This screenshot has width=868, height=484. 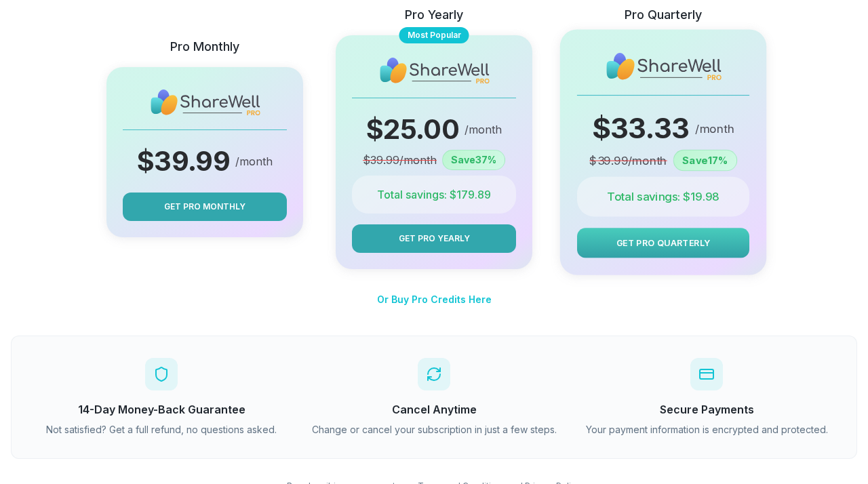 I want to click on p: Your payment information is encrypted and protected., so click(x=706, y=430).